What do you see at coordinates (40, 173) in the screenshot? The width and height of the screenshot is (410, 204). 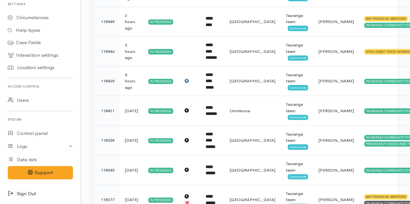 I see `button: Support` at bounding box center [40, 173].